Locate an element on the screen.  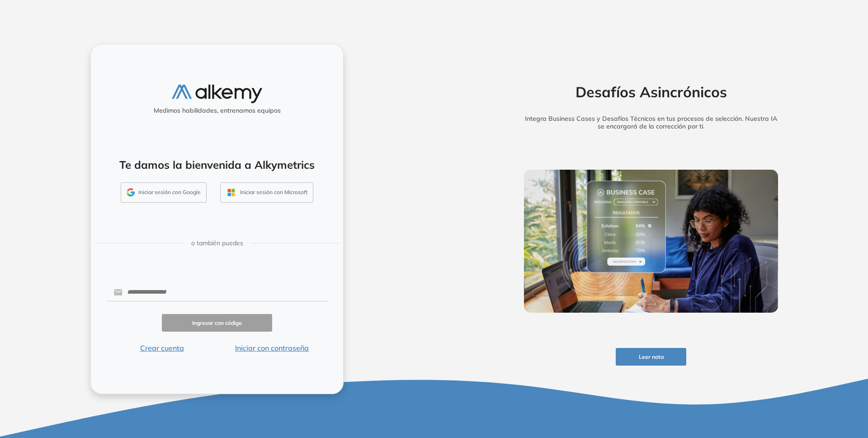
button: Ingresar con código is located at coordinates (217, 323).